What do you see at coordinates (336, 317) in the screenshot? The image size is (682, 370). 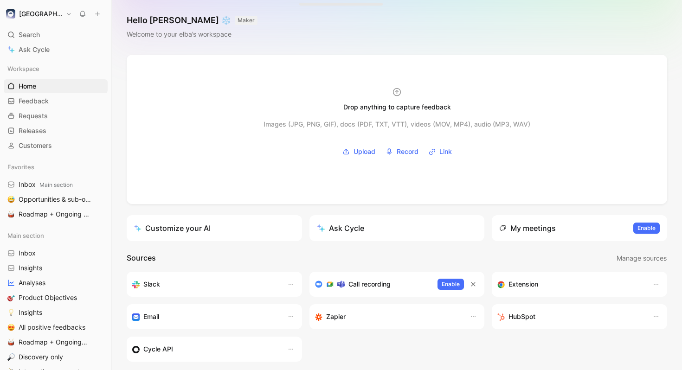 I see `h3: Zapier` at bounding box center [336, 317].